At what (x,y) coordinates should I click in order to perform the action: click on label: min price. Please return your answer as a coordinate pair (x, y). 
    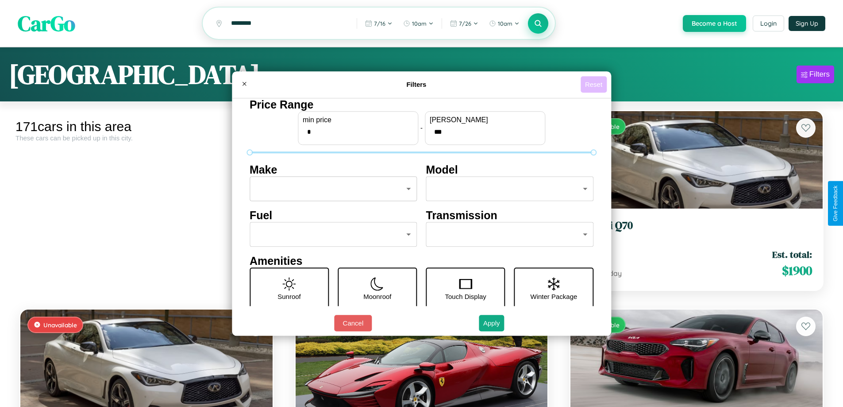
    Looking at the image, I should click on (358, 120).